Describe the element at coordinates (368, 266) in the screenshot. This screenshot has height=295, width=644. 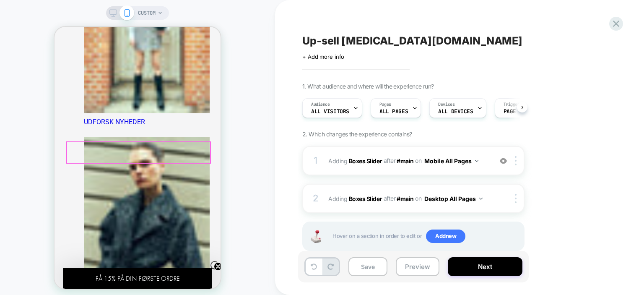
I see `button: Save` at that location.